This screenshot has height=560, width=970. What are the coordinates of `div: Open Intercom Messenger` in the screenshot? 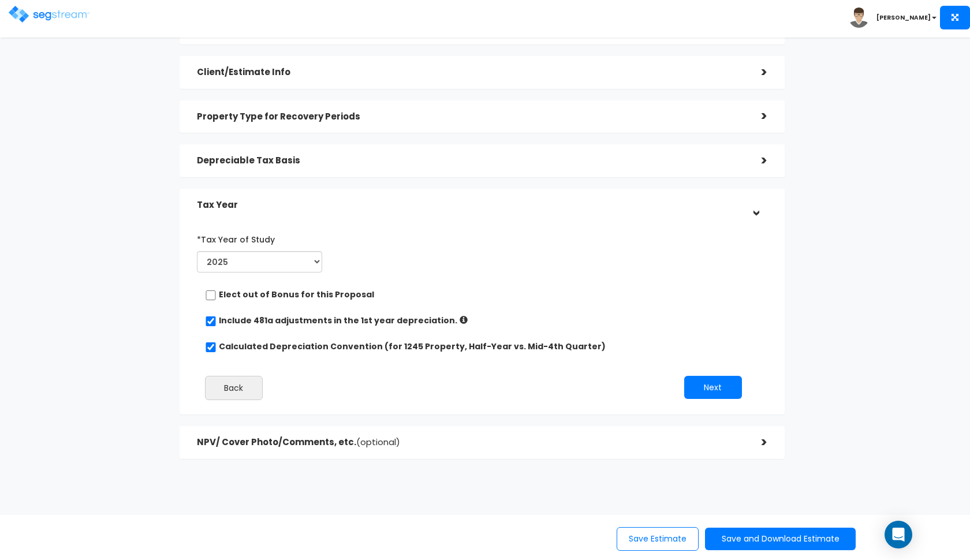 It's located at (898, 535).